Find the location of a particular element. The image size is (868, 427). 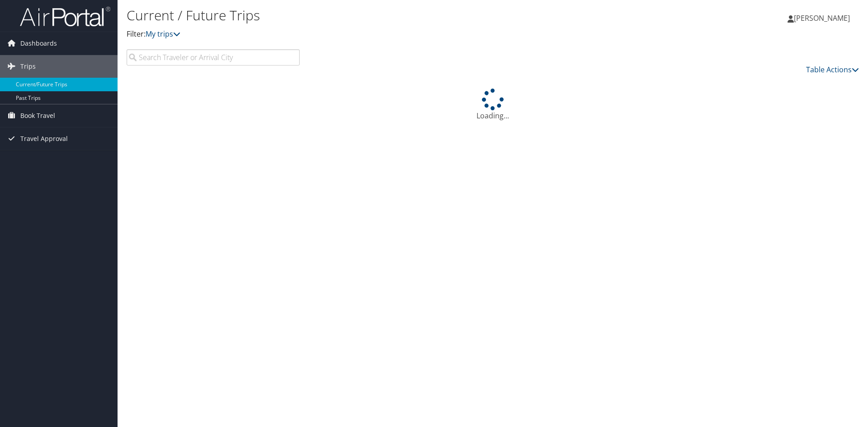

a: My trips is located at coordinates (163, 34).